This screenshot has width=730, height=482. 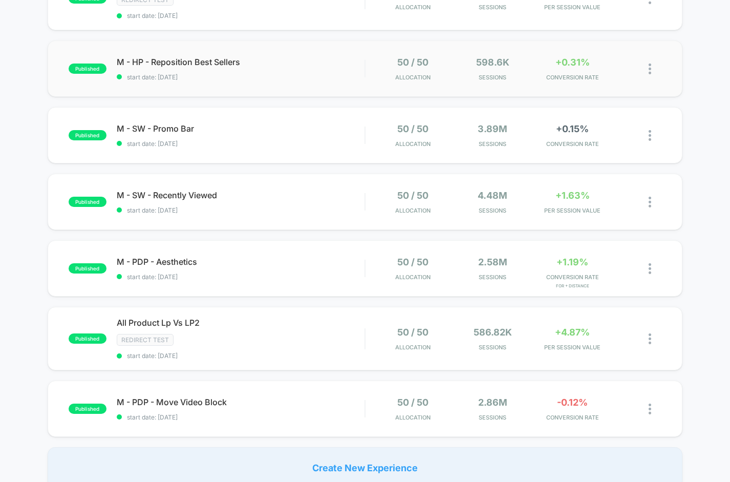 I want to click on span: All Product Lp Vs LP2, so click(x=241, y=323).